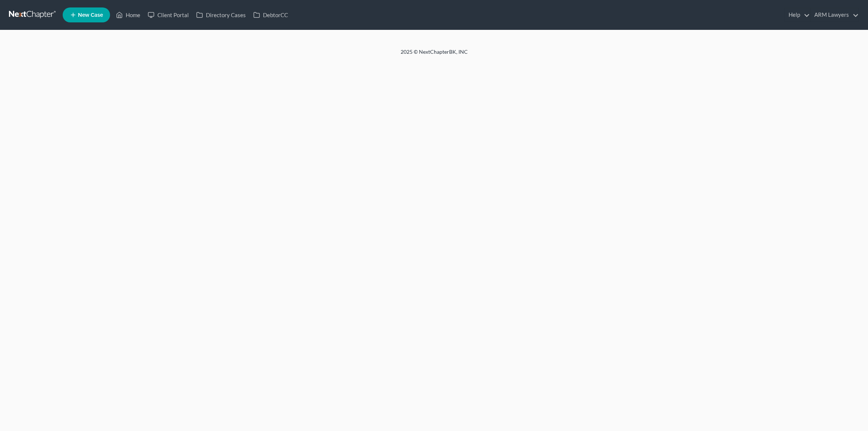  Describe the element at coordinates (128, 15) in the screenshot. I see `a: Home` at that location.